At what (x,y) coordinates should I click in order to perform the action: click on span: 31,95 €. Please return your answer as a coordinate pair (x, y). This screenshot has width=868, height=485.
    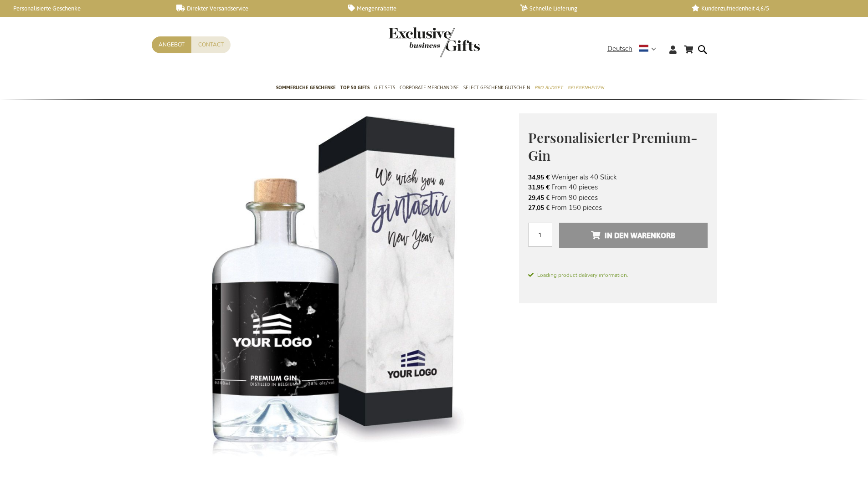
    Looking at the image, I should click on (538, 187).